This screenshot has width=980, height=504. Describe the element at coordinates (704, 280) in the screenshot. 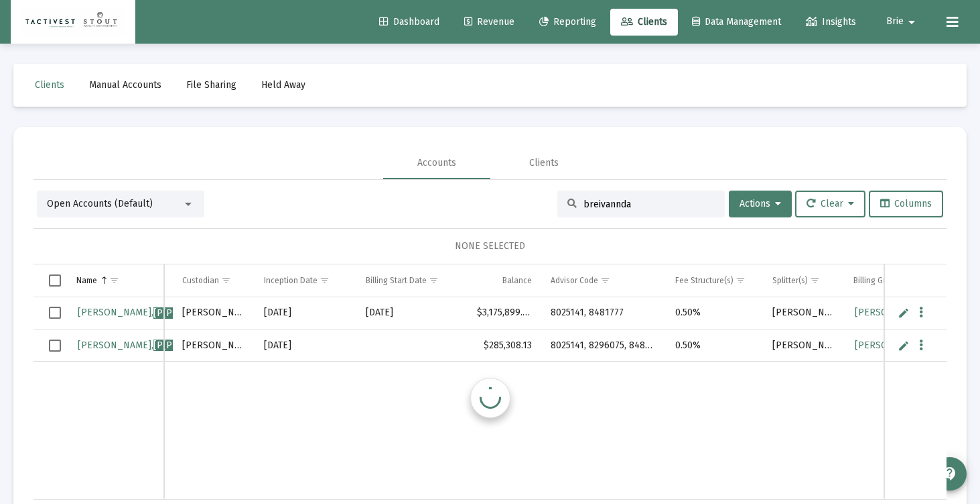

I see `div: Fee Structure(s)` at that location.